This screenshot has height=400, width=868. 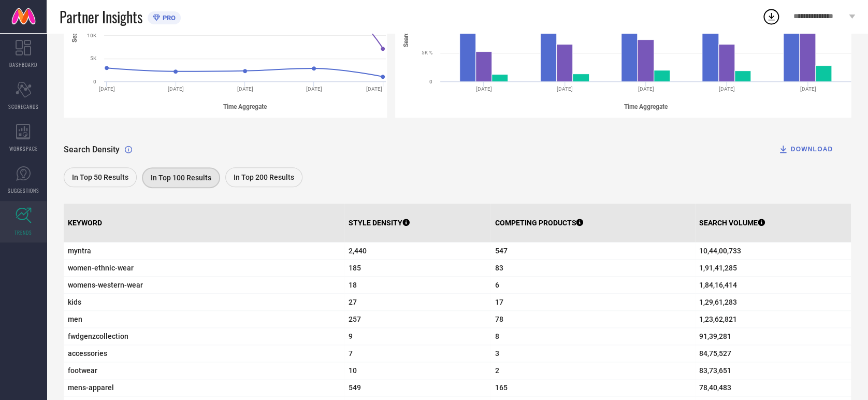 What do you see at coordinates (593, 354) in the screenshot?
I see `span: 3` at bounding box center [593, 354].